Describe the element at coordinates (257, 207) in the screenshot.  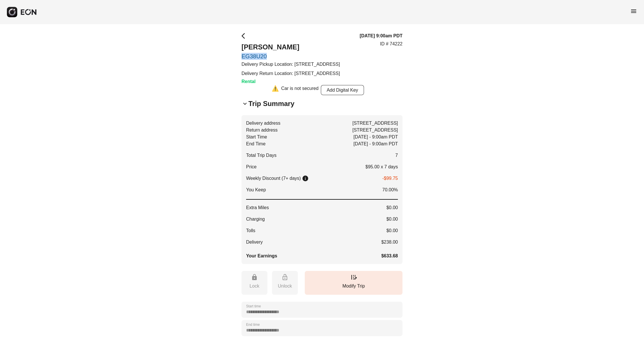
I see `span: Extra Miles` at that location.